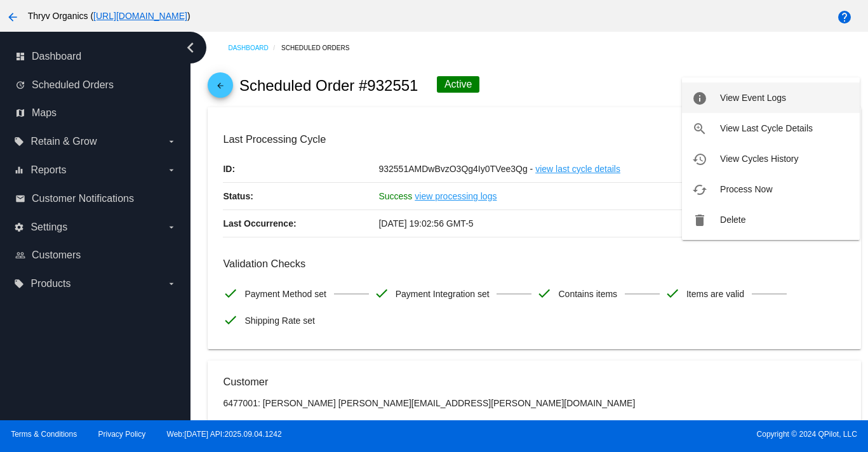 The image size is (868, 452). Describe the element at coordinates (700, 220) in the screenshot. I see `mat-icon: delete` at that location.